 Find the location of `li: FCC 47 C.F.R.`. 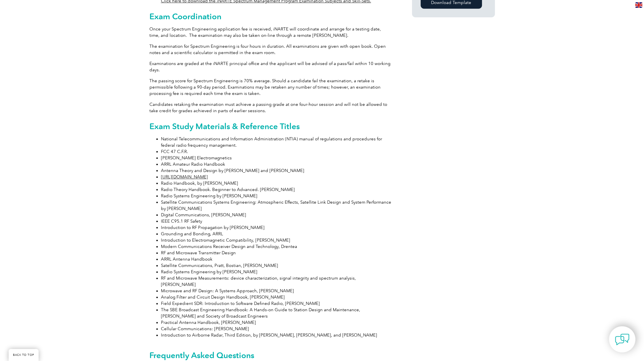

li: FCC 47 C.F.R. is located at coordinates (276, 152).